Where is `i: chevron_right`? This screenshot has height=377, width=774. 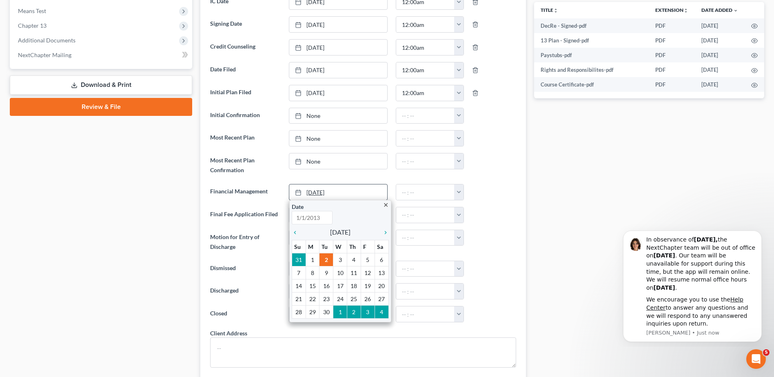
i: chevron_right is located at coordinates (384, 233).